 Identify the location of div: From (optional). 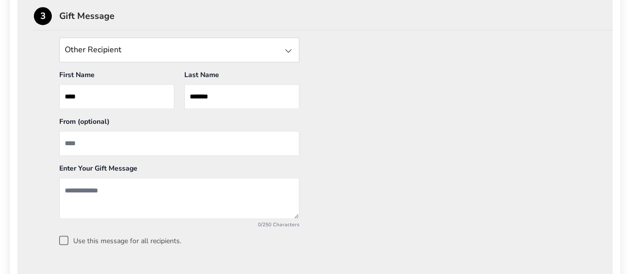
(179, 124).